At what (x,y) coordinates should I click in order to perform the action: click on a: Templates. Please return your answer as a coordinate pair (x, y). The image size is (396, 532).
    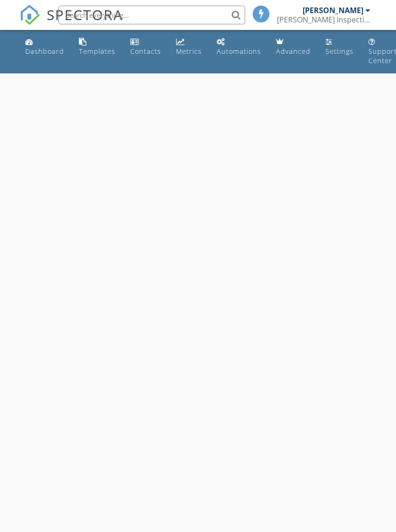
    Looking at the image, I should click on (97, 47).